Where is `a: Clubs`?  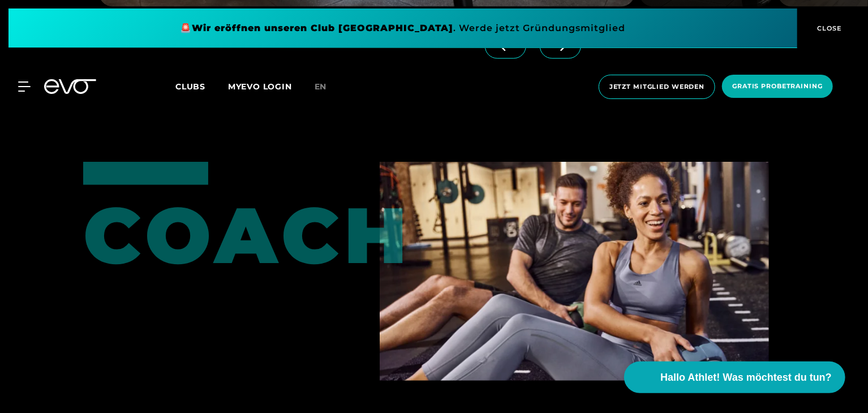 a: Clubs is located at coordinates (202, 86).